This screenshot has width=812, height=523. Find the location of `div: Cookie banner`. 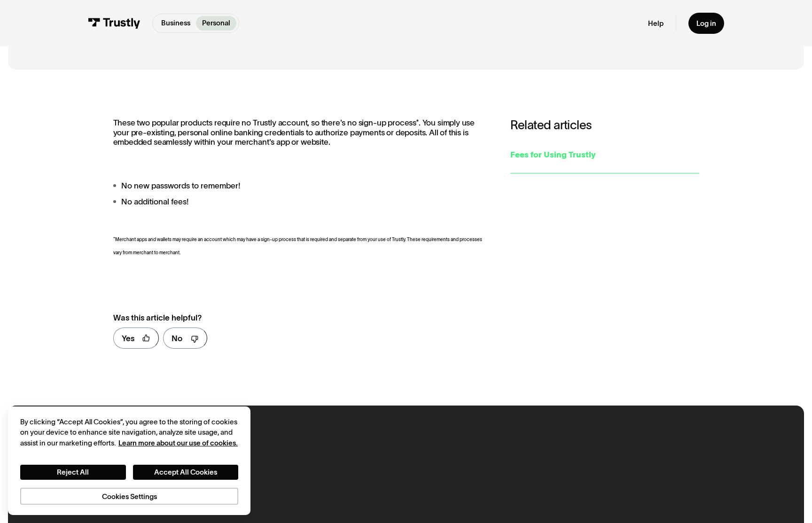

div: Cookie banner is located at coordinates (129, 460).